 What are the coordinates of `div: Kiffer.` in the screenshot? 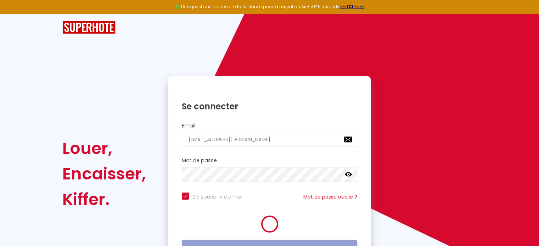 It's located at (104, 200).